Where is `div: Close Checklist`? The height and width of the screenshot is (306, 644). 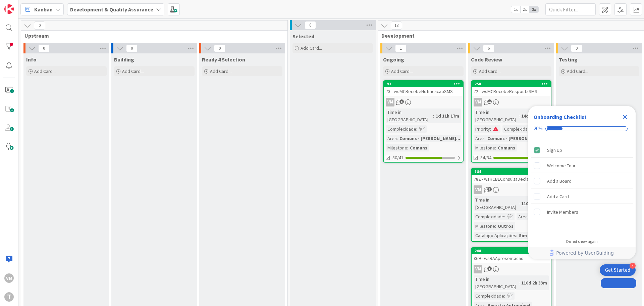
div: Close Checklist is located at coordinates (625, 117).